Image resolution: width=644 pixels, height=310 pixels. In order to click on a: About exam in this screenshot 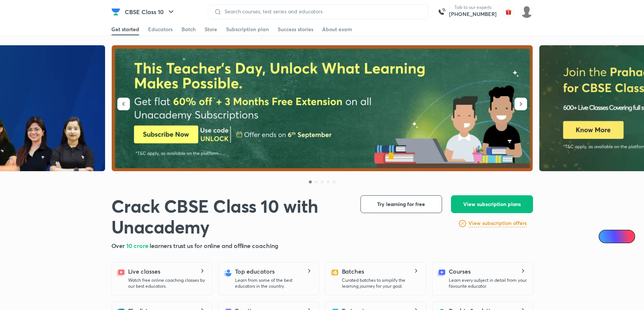, I will do `click(337, 30)`.